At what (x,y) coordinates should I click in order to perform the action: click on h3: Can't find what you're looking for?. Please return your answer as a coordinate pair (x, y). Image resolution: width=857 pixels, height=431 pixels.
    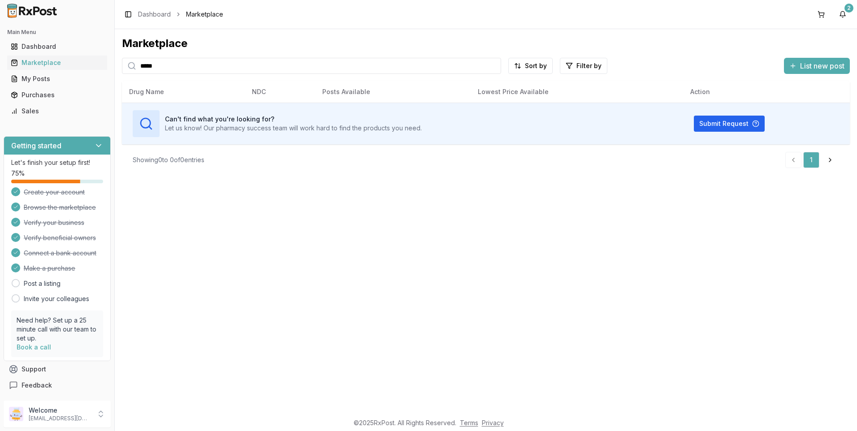
    Looking at the image, I should click on (293, 119).